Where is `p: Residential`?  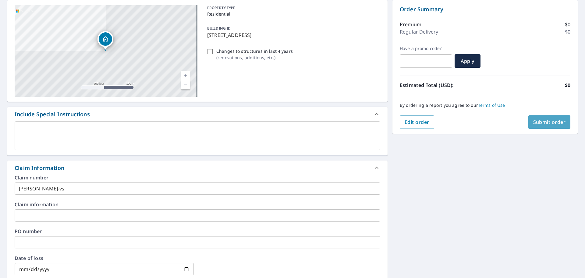
p: Residential is located at coordinates (292, 14).